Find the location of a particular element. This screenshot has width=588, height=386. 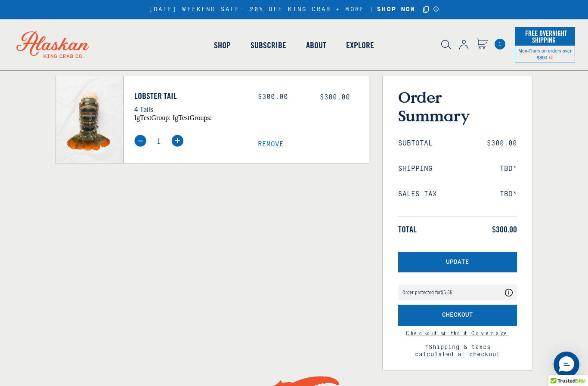

div: Messenger Dummy Widget is located at coordinates (566, 364).